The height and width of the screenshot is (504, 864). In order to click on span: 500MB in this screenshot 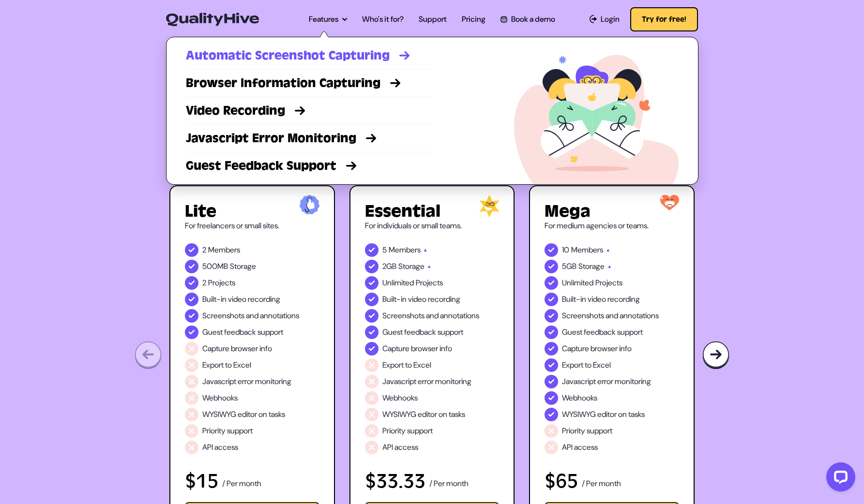, I will do `click(215, 267)`.